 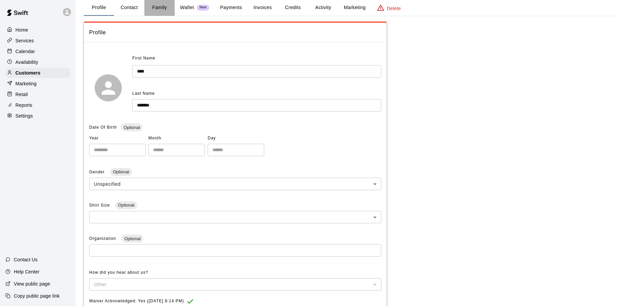 What do you see at coordinates (235, 184) in the screenshot?
I see `div: Unspecified` at bounding box center [235, 184].